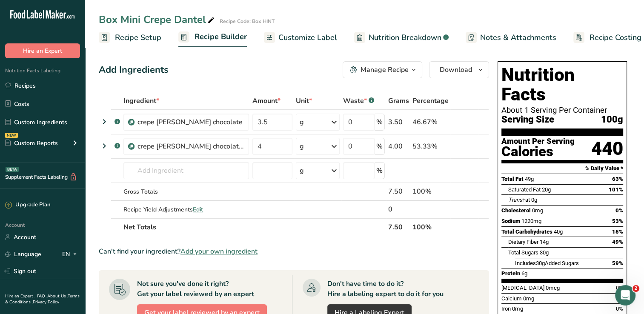 The height and width of the screenshot is (314, 644). I want to click on span: Add your own ingredient, so click(219, 251).